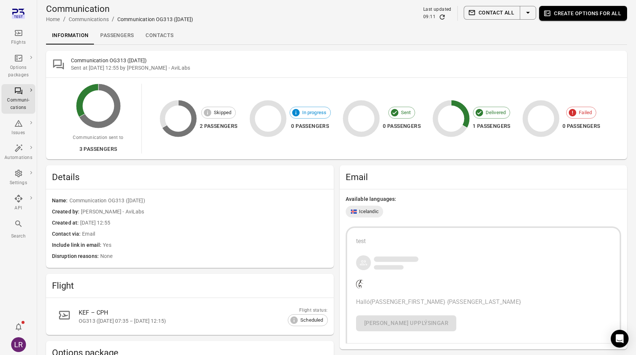 This screenshot has width=636, height=355. I want to click on button: Select action, so click(528, 13).